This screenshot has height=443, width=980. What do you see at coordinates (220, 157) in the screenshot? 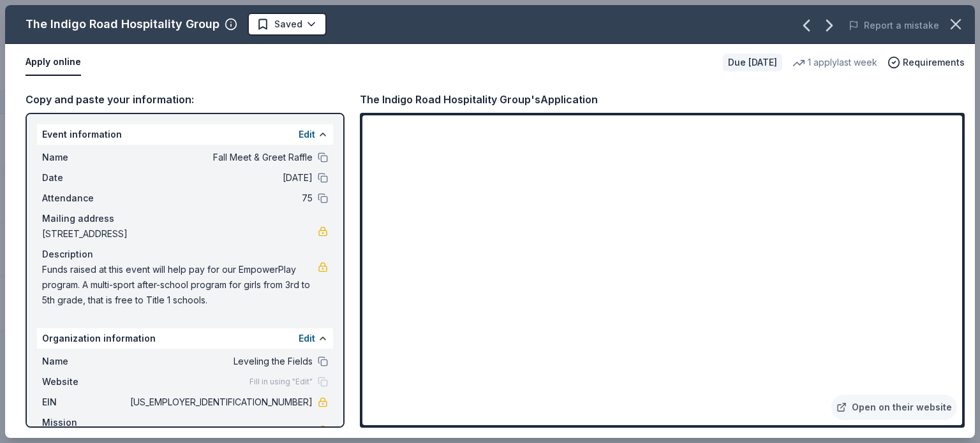
I see `span: Fall Meet & Greet Raffle` at bounding box center [220, 157].